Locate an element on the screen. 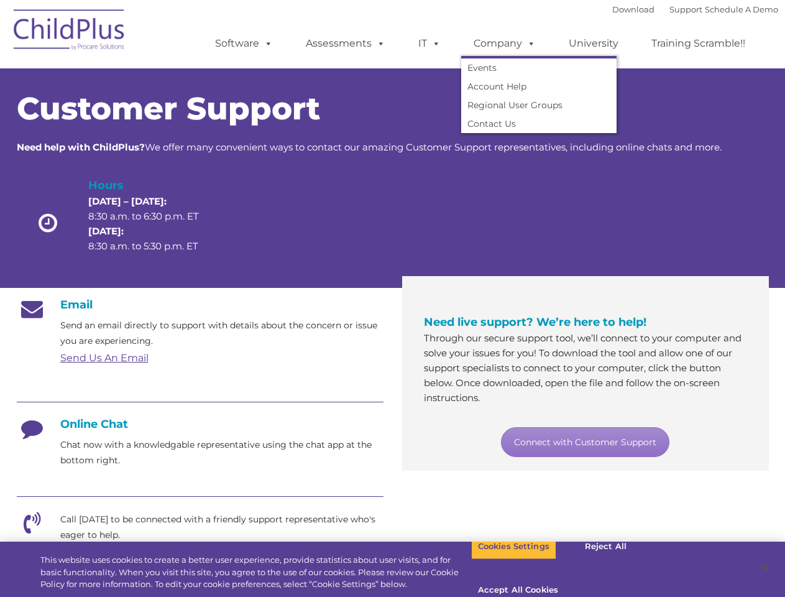 Image resolution: width=785 pixels, height=597 pixels. p: Chat now with a knowledgable representative using the chat app at the bottom right. is located at coordinates (222, 453).